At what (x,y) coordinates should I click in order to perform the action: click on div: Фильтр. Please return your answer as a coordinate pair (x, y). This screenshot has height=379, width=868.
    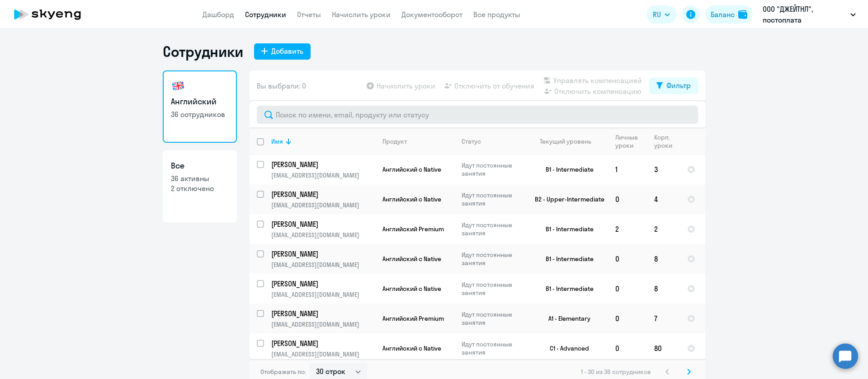
    Looking at the image, I should click on (678, 85).